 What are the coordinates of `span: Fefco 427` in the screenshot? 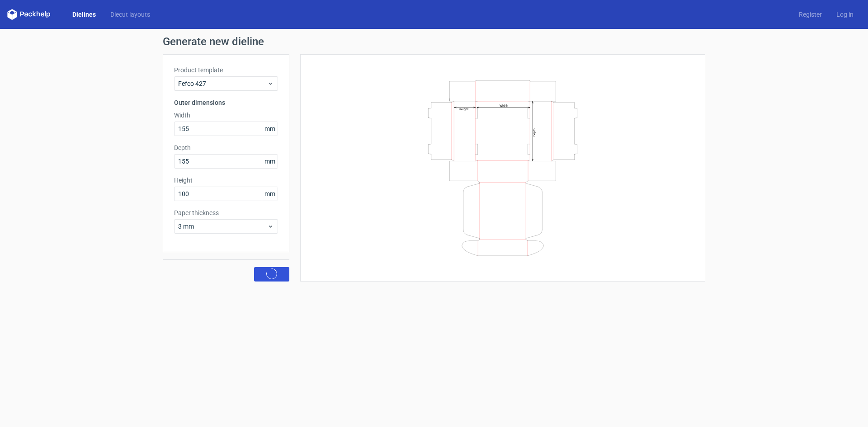 It's located at (222, 84).